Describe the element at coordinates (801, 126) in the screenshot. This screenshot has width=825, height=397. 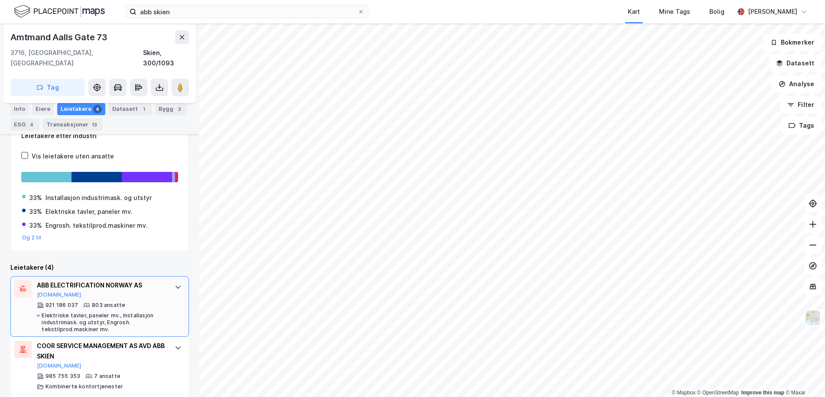
I see `button: Tags` at that location.